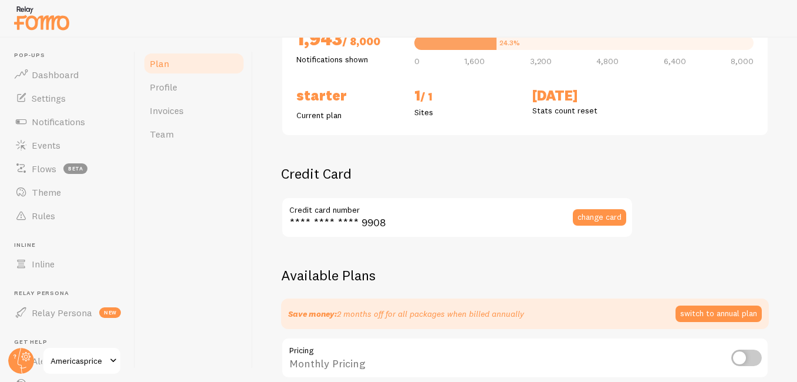  Describe the element at coordinates (71, 342) in the screenshot. I see `span: Get Help` at that location.